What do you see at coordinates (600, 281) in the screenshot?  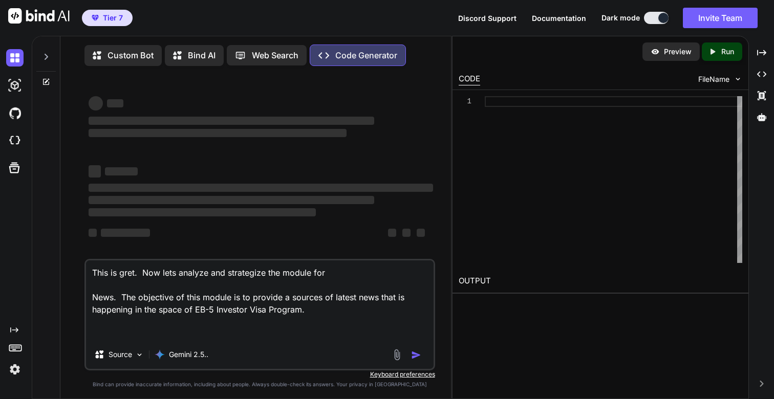 I see `h2: OUTPUT` at bounding box center [600, 281].